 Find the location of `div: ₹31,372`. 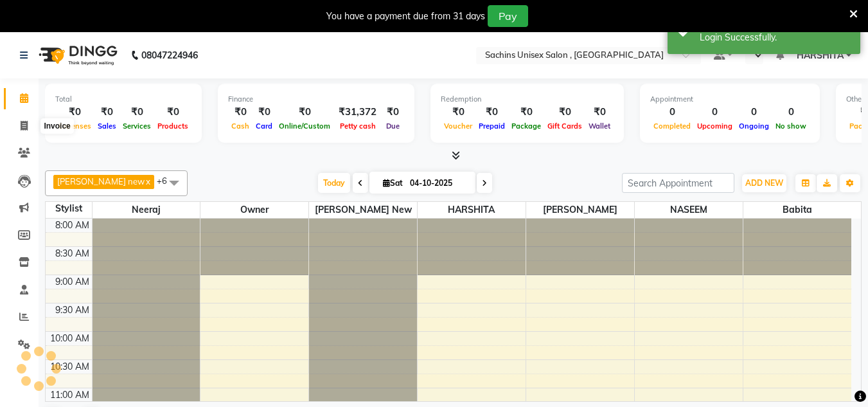

div: ₹31,372 is located at coordinates (357, 112).